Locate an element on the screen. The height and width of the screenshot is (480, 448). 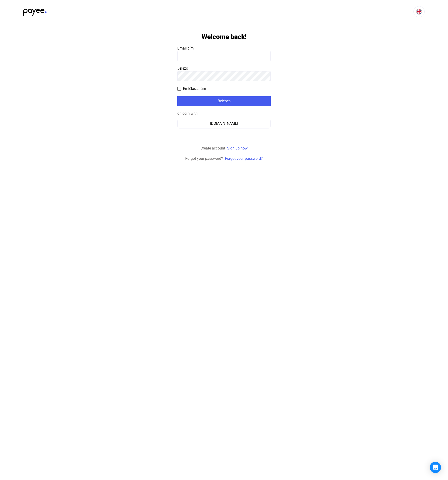
img: EN is located at coordinates (419, 11).